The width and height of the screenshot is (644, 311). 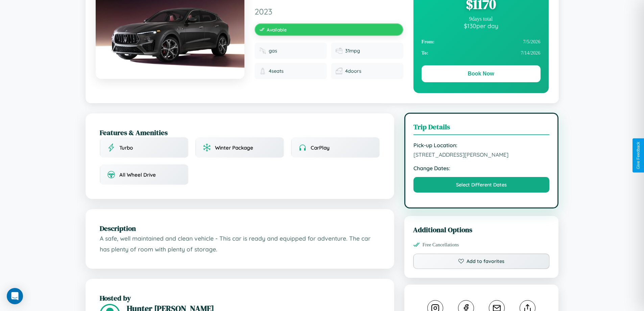 What do you see at coordinates (240, 243) in the screenshot?
I see `p: A safe, well maintained and clean vehicle - This car is ready and equipped for adventure. The car...` at bounding box center [240, 243].